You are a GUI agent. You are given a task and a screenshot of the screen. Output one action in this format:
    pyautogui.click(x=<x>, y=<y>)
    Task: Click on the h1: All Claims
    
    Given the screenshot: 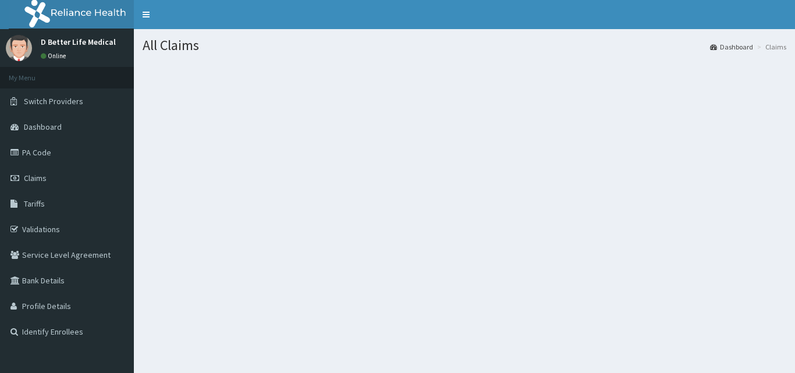 What is the action you would take?
    pyautogui.click(x=465, y=45)
    